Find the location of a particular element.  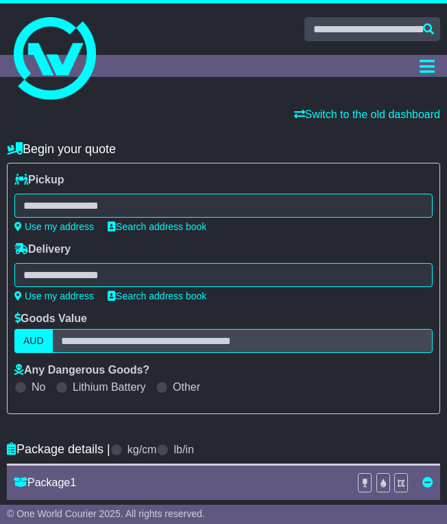

label: No is located at coordinates (38, 386).